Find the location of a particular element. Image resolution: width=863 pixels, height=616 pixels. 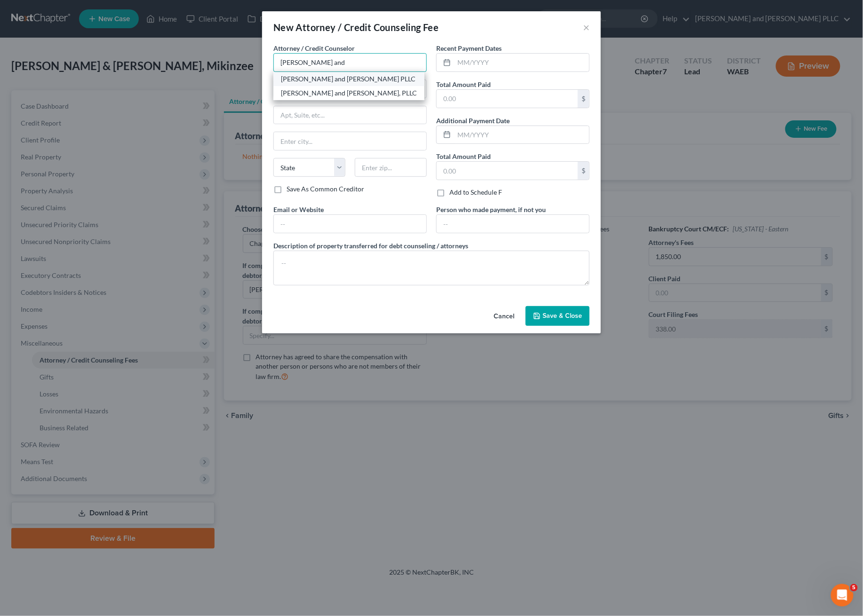

span: Attorney / Credit Counselor is located at coordinates (313, 48).